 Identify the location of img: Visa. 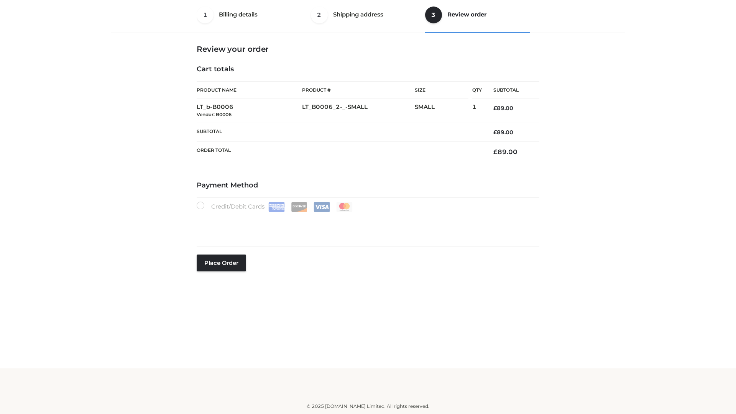
(321, 207).